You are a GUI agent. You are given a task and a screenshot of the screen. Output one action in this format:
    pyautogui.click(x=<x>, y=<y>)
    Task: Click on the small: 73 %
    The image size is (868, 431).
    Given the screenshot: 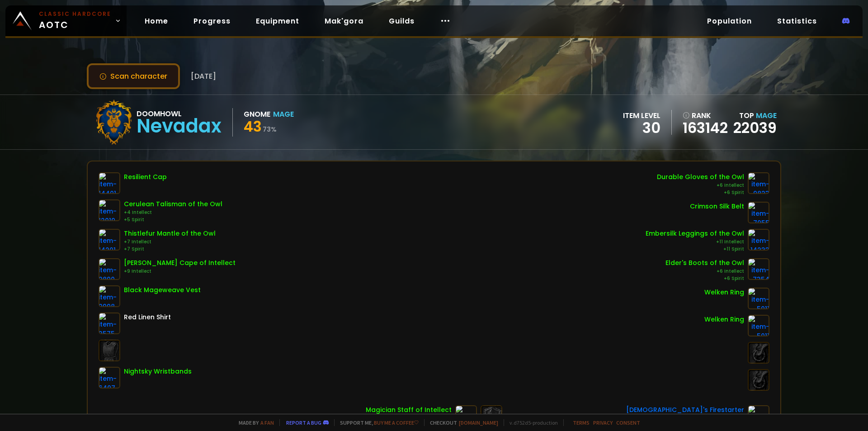 What is the action you would take?
    pyautogui.click(x=269, y=130)
    